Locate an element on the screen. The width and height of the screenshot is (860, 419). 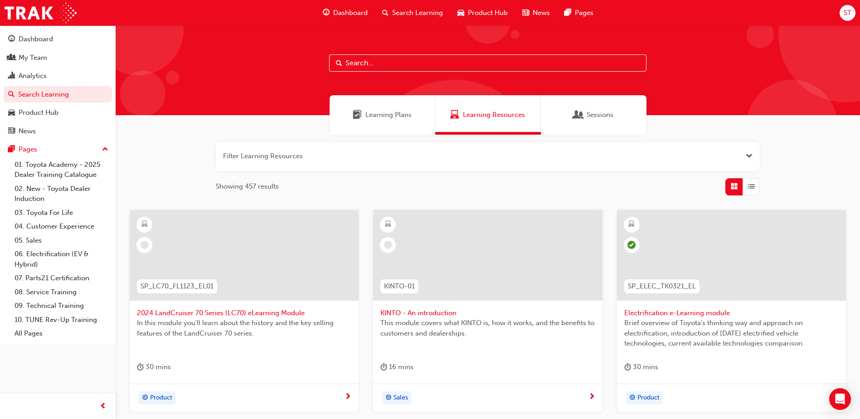
span: Sales is located at coordinates (401, 397).